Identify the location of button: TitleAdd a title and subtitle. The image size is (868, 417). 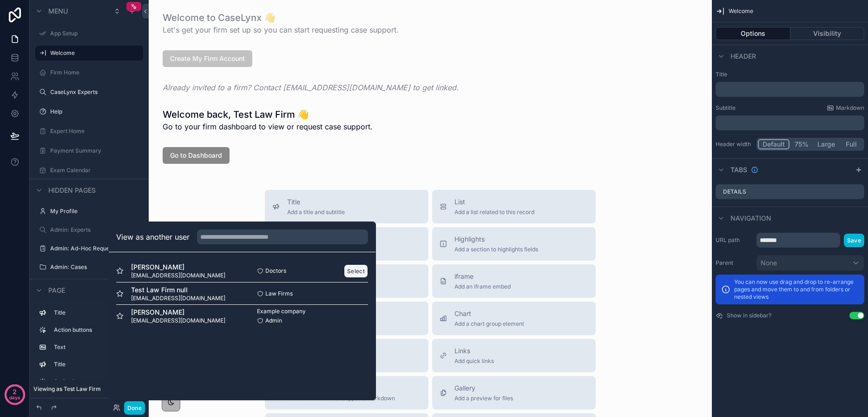
(347, 206).